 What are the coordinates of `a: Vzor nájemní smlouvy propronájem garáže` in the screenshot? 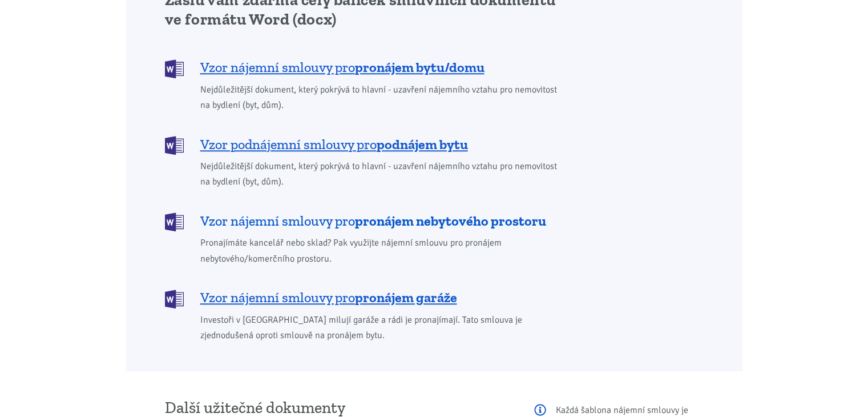 It's located at (365, 297).